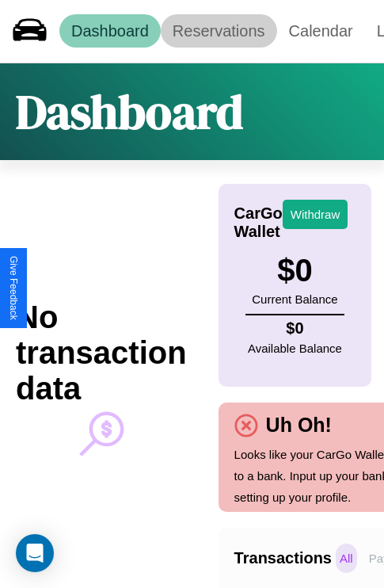 The image size is (384, 588). Describe the element at coordinates (218, 31) in the screenshot. I see `a: Reservations` at that location.